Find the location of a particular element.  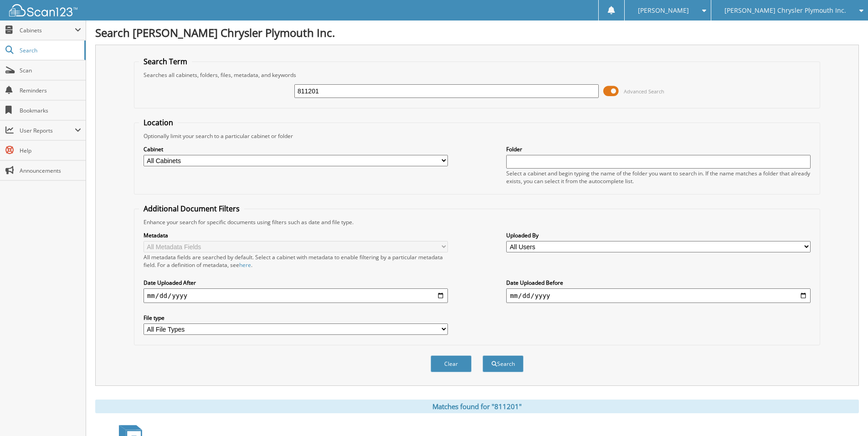

span: Bookmarks is located at coordinates (50, 110).